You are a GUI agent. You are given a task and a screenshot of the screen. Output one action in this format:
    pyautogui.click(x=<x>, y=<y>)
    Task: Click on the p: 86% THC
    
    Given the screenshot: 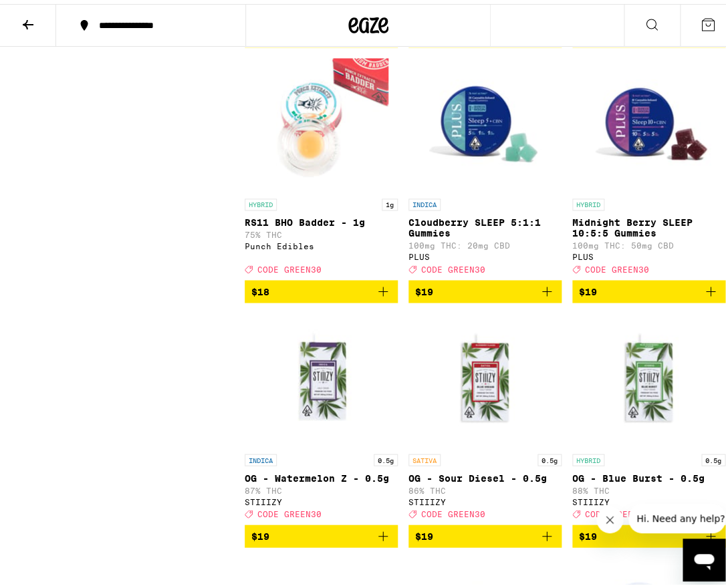 What is the action you would take?
    pyautogui.click(x=485, y=486)
    